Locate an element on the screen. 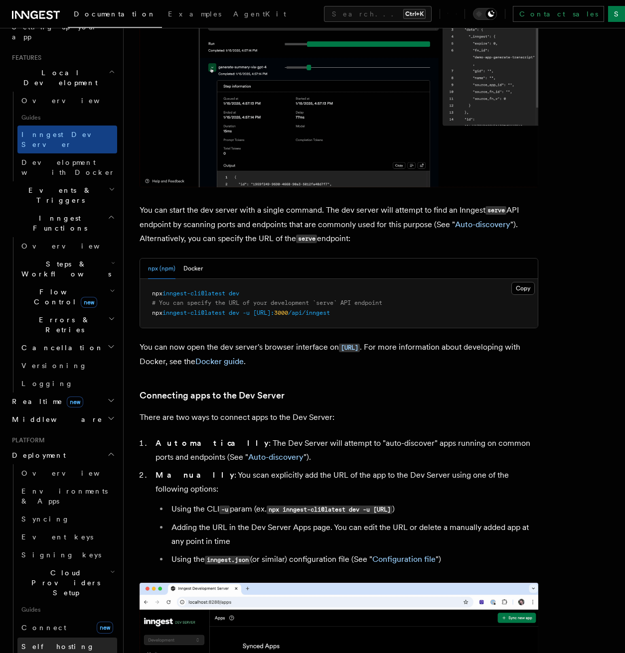 The image size is (625, 653). span: Steps & Workflows is located at coordinates (64, 269).